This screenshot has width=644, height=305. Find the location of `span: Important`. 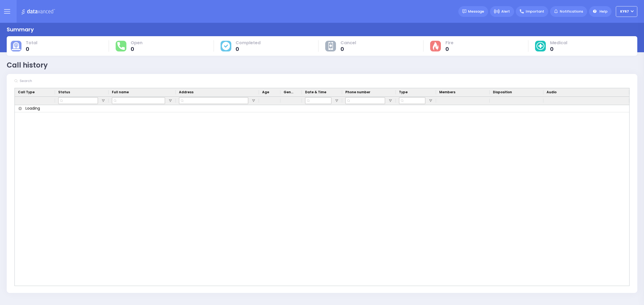

span: Important is located at coordinates (535, 11).